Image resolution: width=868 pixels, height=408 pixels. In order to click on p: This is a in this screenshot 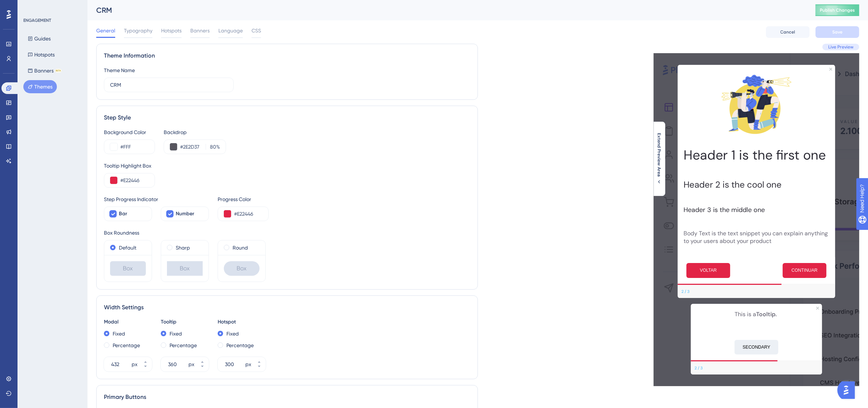, I will do `click(757, 314)`.